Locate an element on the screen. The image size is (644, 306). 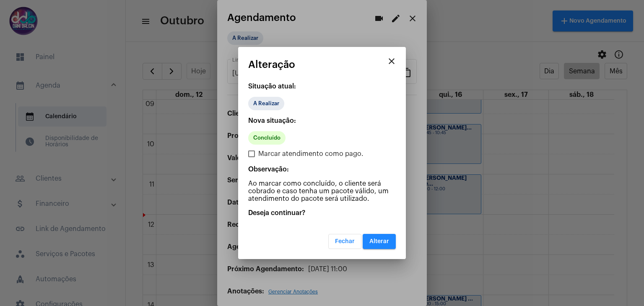
span: Fechar is located at coordinates (345, 242).